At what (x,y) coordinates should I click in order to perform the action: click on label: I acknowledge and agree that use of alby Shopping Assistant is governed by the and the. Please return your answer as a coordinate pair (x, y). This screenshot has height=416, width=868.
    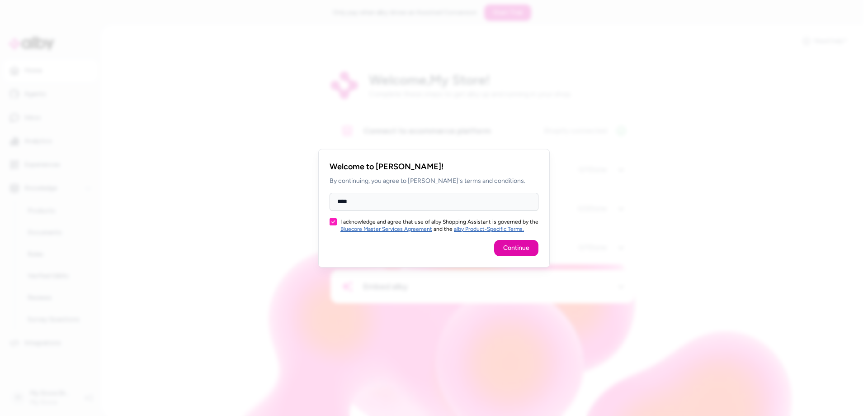
    Looking at the image, I should click on (439, 225).